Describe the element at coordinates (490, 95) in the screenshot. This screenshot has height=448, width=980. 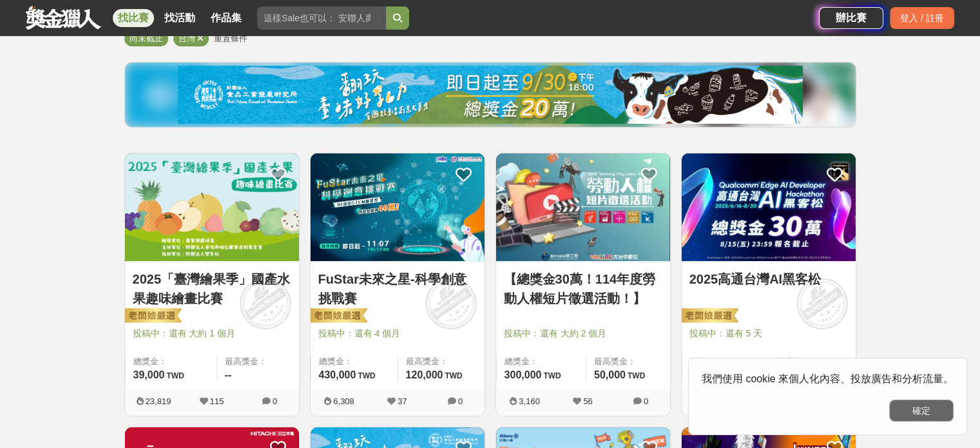
I see `img: bbde9c48-f993-4d71-8b4e-c9f335f69c12.jpg` at that location.